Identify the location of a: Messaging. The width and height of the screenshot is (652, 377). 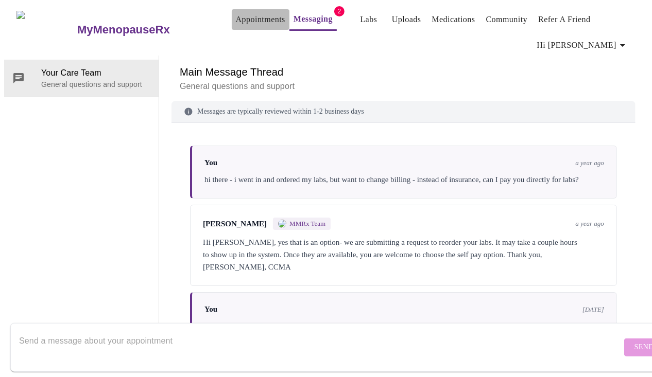
(313, 19).